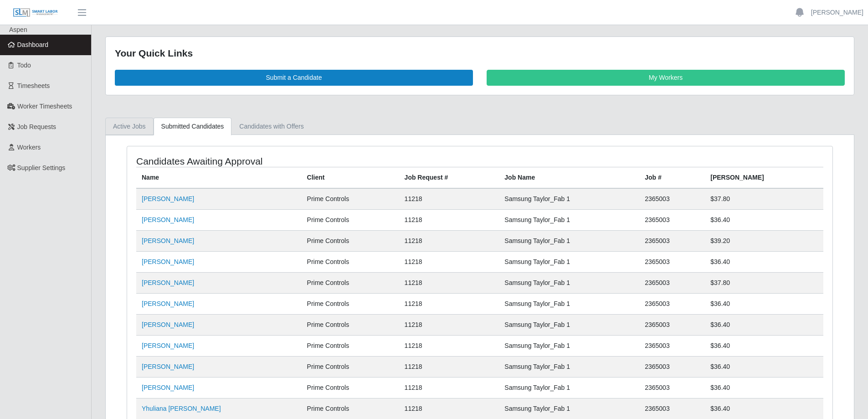  What do you see at coordinates (34, 85) in the screenshot?
I see `span: Timesheets` at bounding box center [34, 85].